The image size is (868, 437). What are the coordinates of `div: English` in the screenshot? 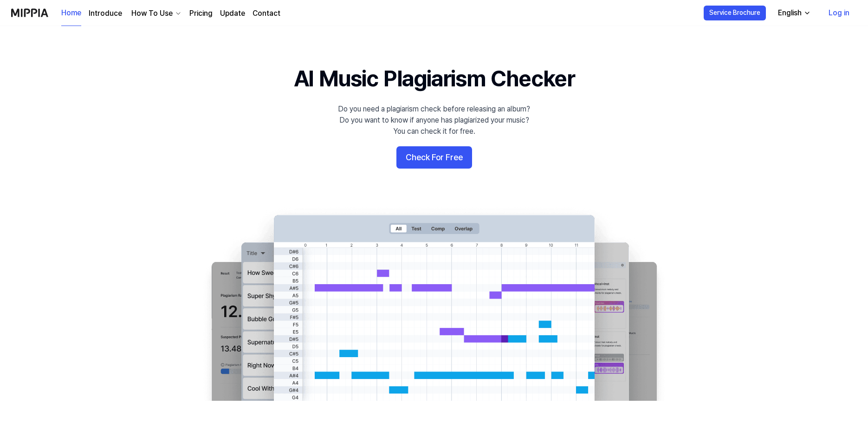 It's located at (790, 13).